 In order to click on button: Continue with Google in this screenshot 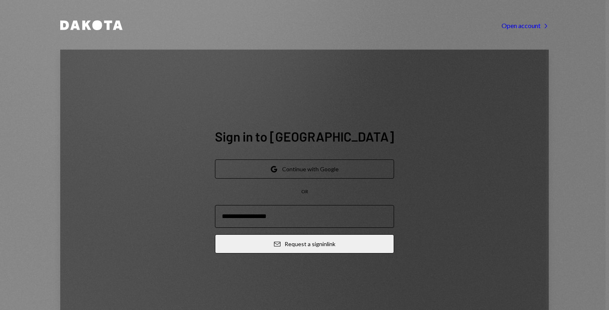, I will do `click(305, 169)`.